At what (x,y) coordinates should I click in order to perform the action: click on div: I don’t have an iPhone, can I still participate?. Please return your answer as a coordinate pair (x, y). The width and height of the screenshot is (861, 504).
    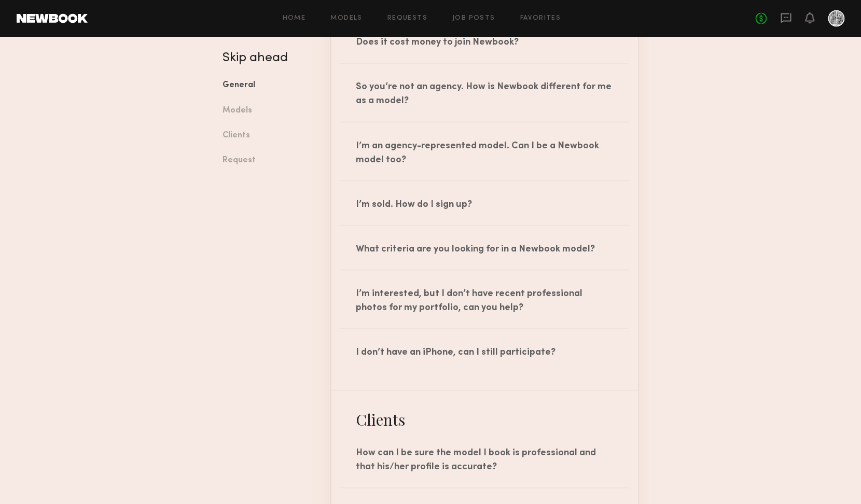
    Looking at the image, I should click on (484, 351).